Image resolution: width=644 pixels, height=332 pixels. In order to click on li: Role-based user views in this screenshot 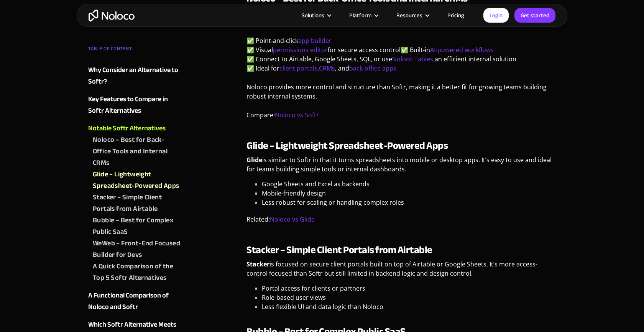, I will do `click(409, 297)`.